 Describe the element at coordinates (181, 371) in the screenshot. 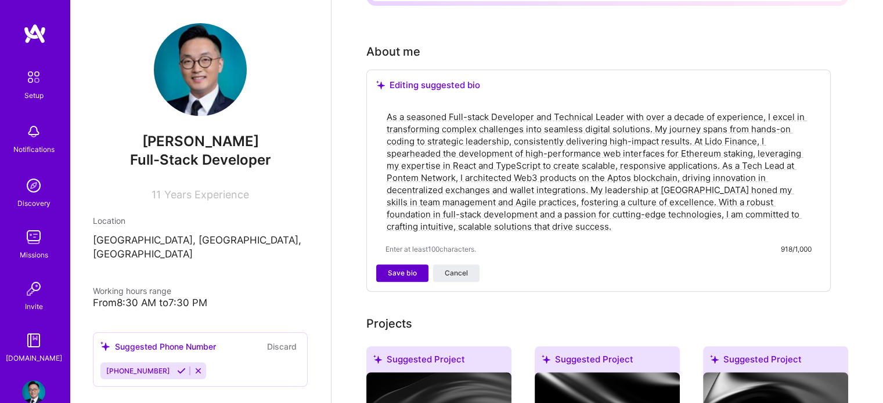

I see `i: Accept` at that location.